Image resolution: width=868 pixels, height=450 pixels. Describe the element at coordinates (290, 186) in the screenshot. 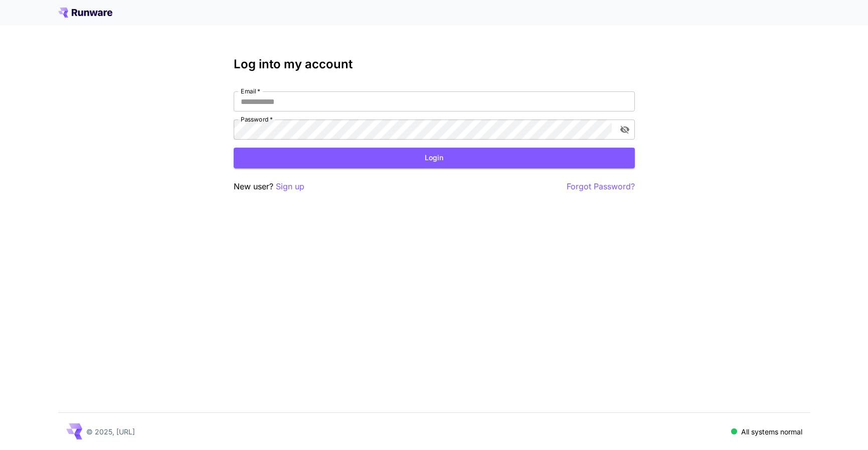

I see `p: Sign up` at that location.